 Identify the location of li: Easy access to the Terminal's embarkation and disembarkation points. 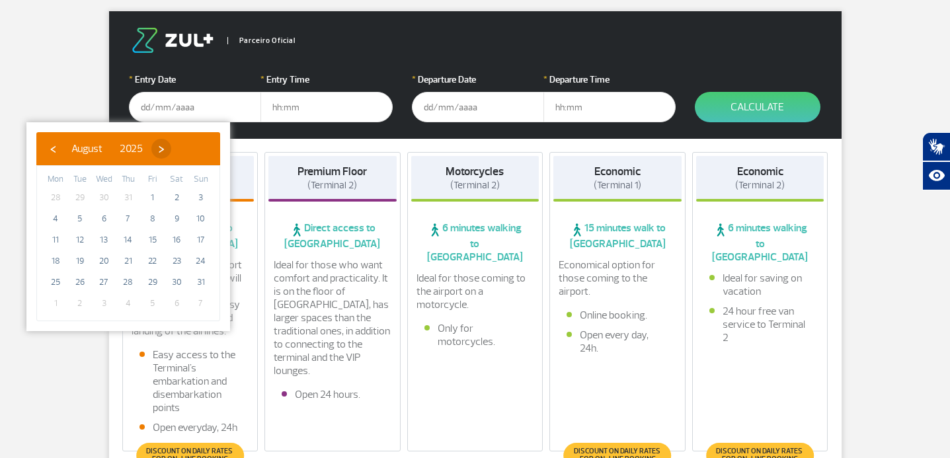
(190, 381).